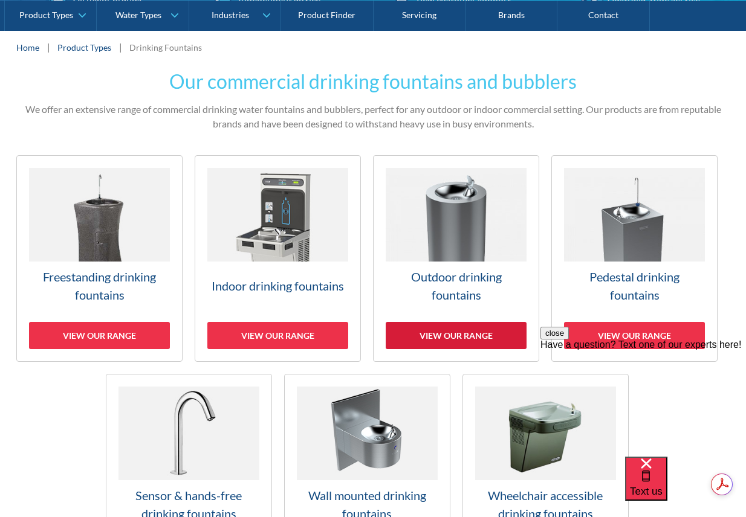 This screenshot has height=517, width=746. Describe the element at coordinates (46, 15) in the screenshot. I see `div: Product Types` at that location.